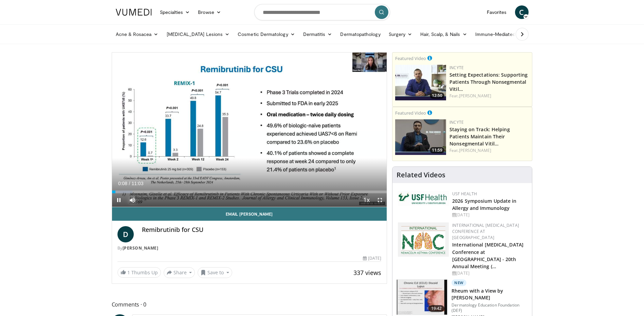  I want to click on a: Acne & Rosacea, so click(137, 34).